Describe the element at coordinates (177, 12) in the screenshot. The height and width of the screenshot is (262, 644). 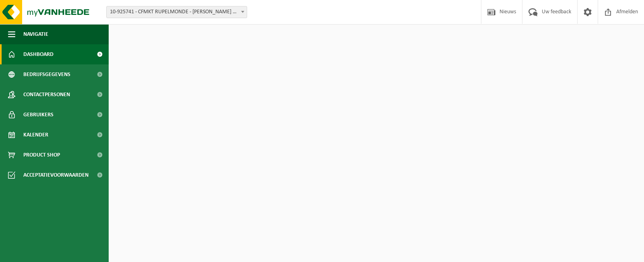
I see `span: 10-925741 - CFMKT RUPELMONDE - BASTIJNS VAN CEULEN GROEP BASTIJNS - KRUIBEKE` at that location.